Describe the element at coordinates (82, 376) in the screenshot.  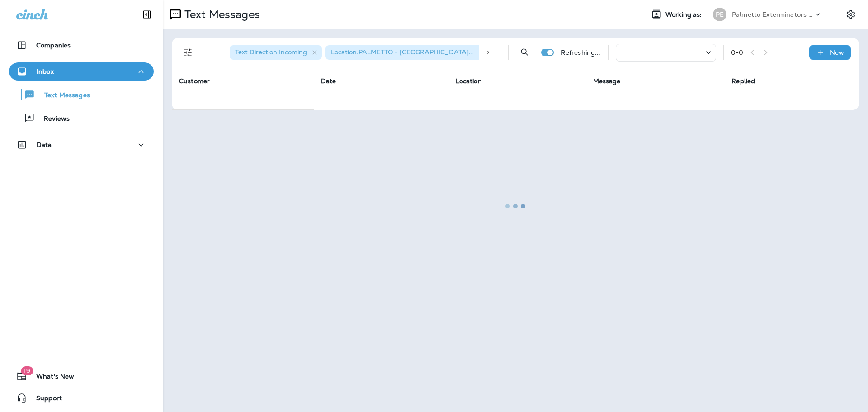
I see `button: 19What's New` at that location.